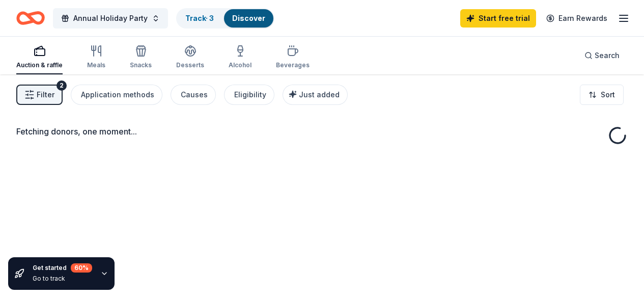  I want to click on div: Application methods, so click(118, 95).